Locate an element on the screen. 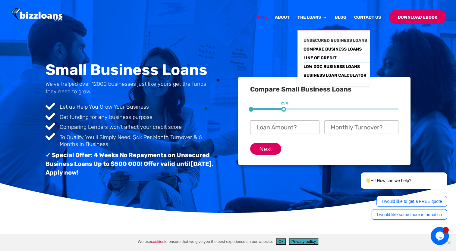 The width and height of the screenshot is (456, 251). button: I would like to get a FREE quote is located at coordinates (70, 83).